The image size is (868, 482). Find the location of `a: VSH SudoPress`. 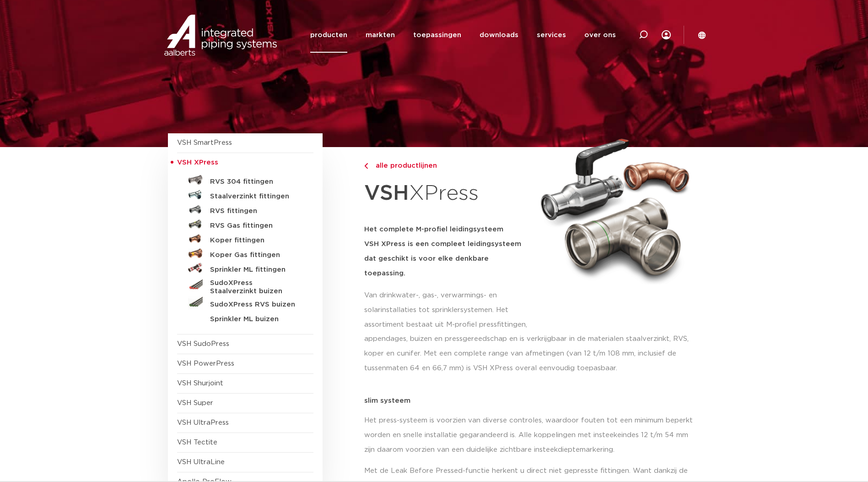

a: VSH SudoPress is located at coordinates (203, 343).